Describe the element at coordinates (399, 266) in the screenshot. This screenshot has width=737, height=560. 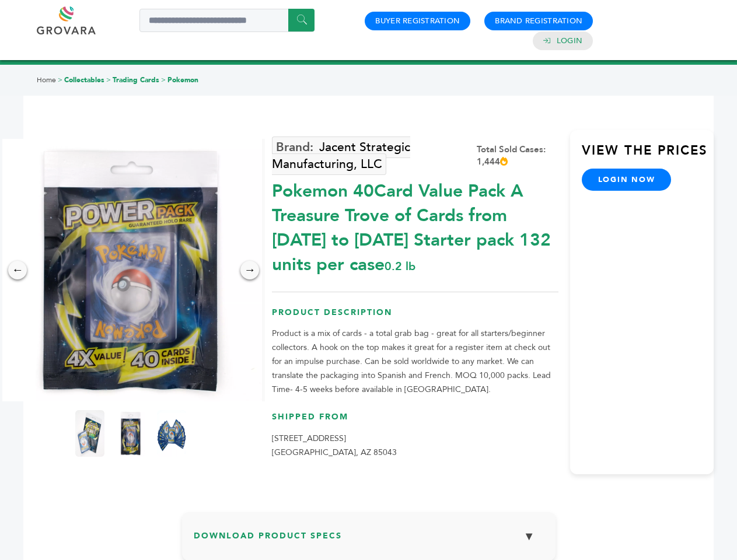
I see `span: 0.2 lb` at that location.